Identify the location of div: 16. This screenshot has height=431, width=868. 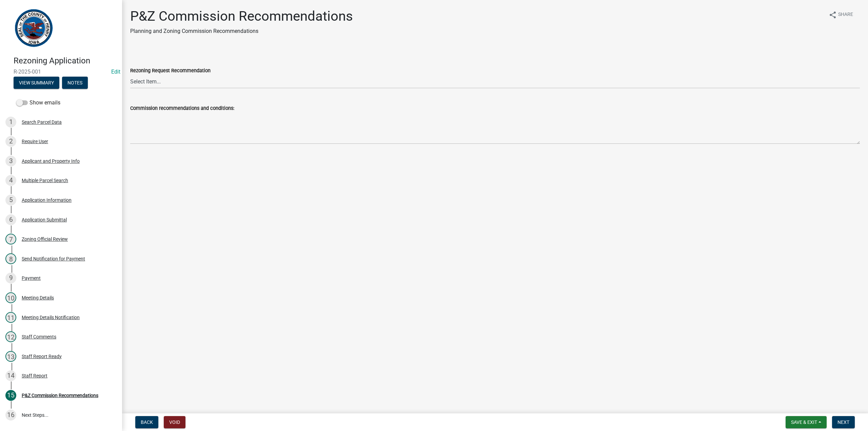
(11, 415).